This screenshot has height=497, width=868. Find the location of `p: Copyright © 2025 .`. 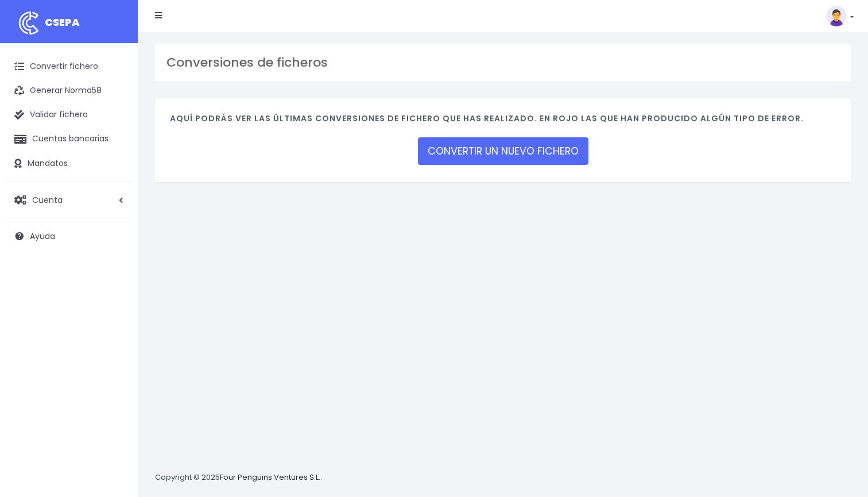

p: Copyright © 2025 . is located at coordinates (238, 477).